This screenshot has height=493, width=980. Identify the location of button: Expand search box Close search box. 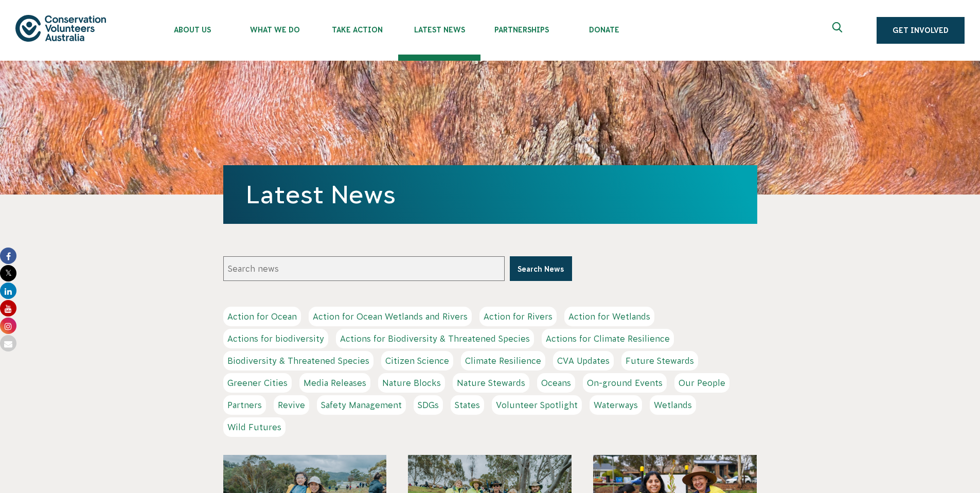
(838, 30).